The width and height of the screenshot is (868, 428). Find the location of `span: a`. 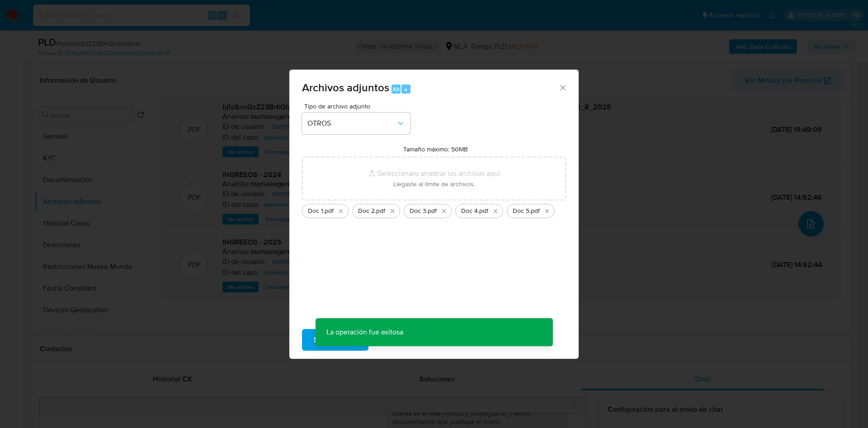

span: a is located at coordinates (405, 89).